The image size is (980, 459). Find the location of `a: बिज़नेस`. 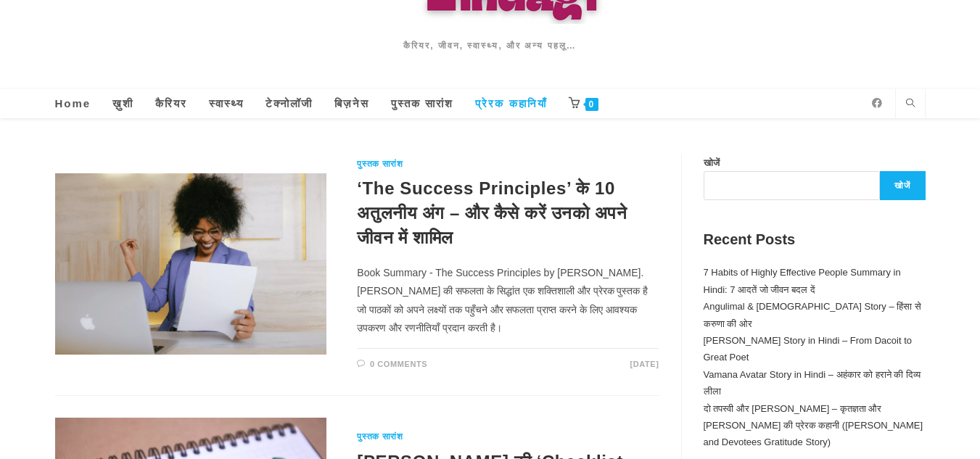

a: बिज़नेस is located at coordinates (352, 104).